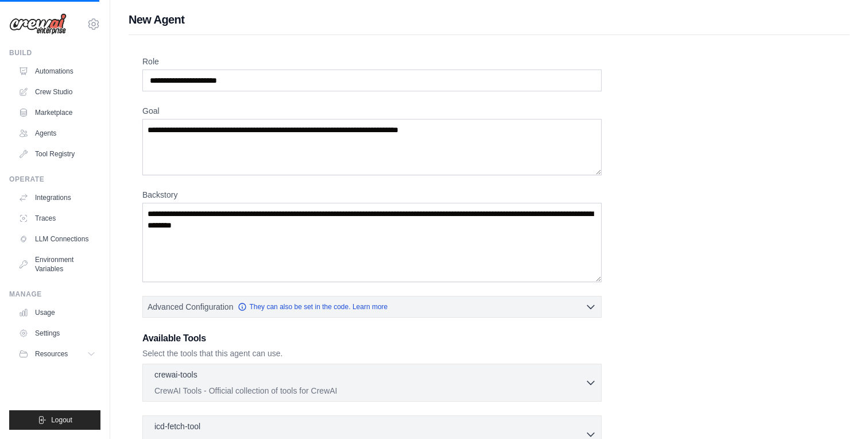 The image size is (868, 439). Describe the element at coordinates (57, 154) in the screenshot. I see `a: Tool Registry` at that location.